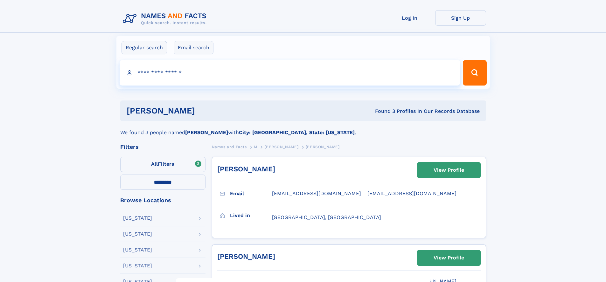 The width and height of the screenshot is (606, 282). Describe the element at coordinates (251, 216) in the screenshot. I see `h3: Lived in` at that location.